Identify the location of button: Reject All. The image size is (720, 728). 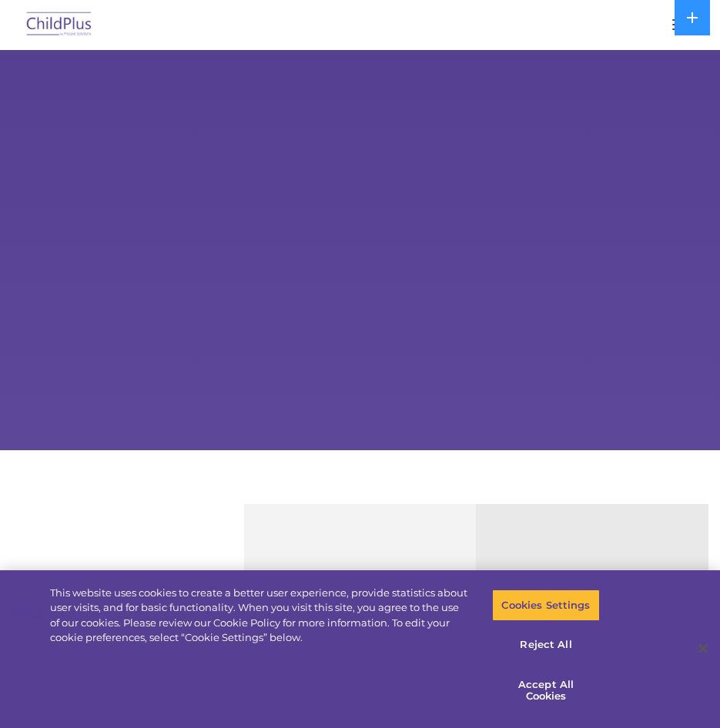
(546, 645).